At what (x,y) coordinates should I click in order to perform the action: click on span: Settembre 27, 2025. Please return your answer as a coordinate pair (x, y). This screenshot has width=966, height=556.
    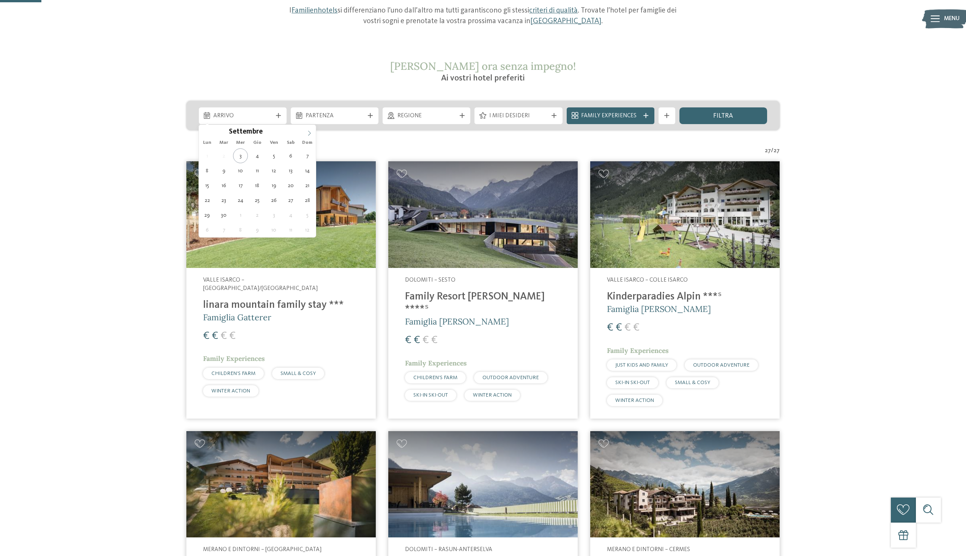
    Looking at the image, I should click on (290, 200).